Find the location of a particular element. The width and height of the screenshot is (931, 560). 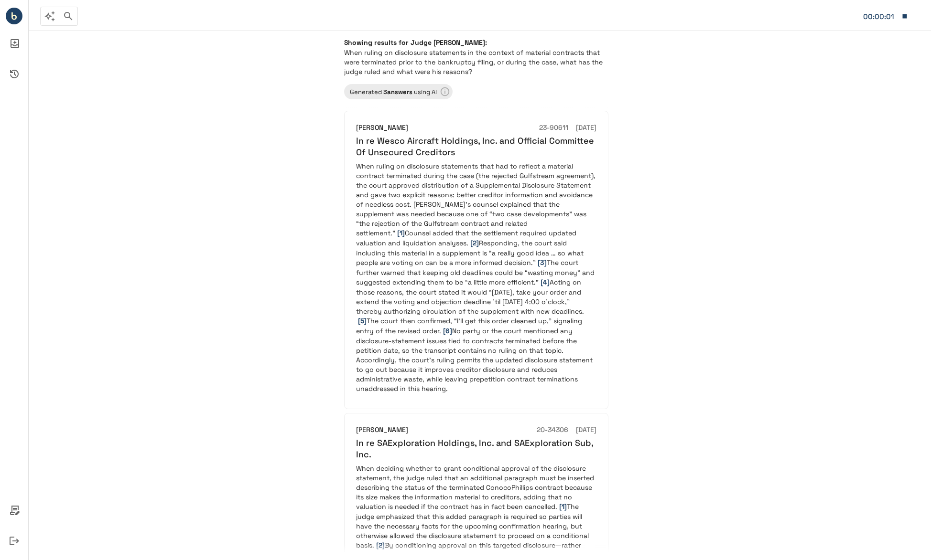

span: [4] is located at coordinates (545, 282).